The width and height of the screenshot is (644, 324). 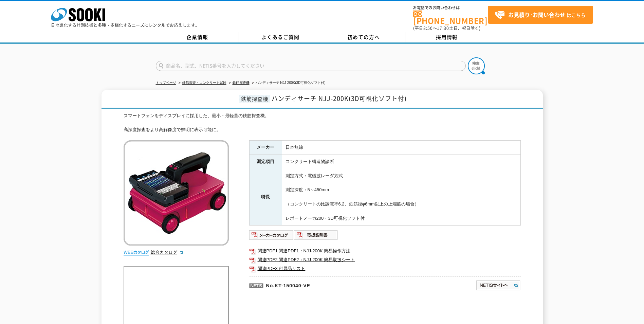 I want to click on p: No.KT-150040-VE, so click(x=329, y=285).